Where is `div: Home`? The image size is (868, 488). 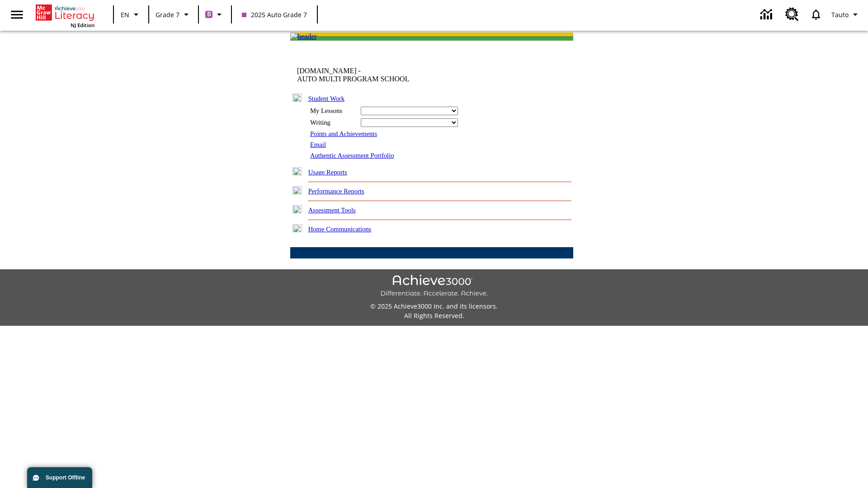 div: Home is located at coordinates (65, 16).